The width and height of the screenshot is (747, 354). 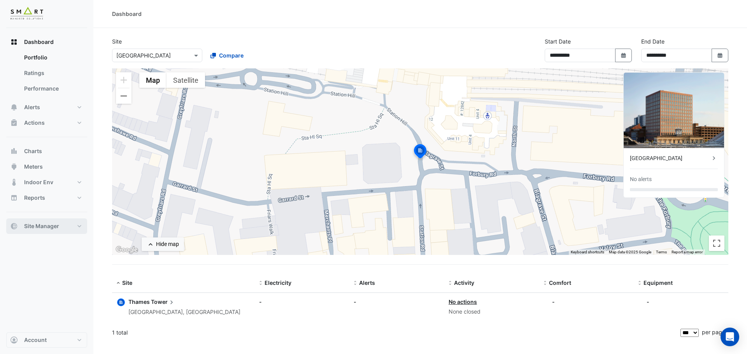 What do you see at coordinates (127, 283) in the screenshot?
I see `span: Site` at bounding box center [127, 283].